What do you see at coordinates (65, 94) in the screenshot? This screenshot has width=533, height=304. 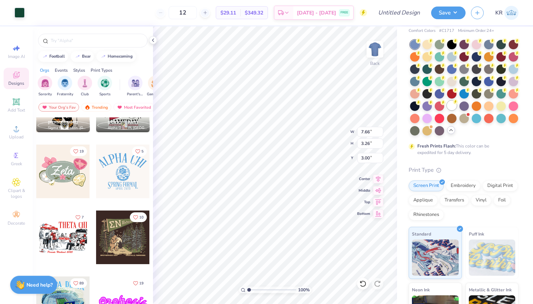 I see `span: Fraternity` at bounding box center [65, 94].